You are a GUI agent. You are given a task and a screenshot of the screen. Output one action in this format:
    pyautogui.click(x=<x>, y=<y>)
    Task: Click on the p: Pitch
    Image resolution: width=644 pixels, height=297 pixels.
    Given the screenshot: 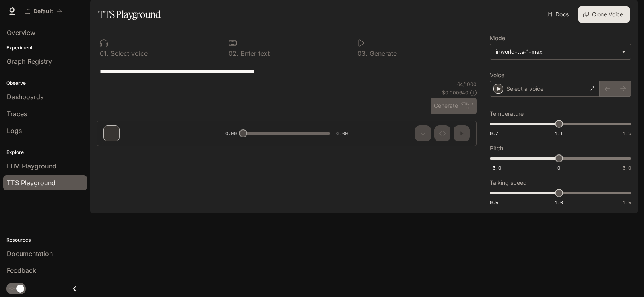 What is the action you would take?
    pyautogui.click(x=496, y=148)
    